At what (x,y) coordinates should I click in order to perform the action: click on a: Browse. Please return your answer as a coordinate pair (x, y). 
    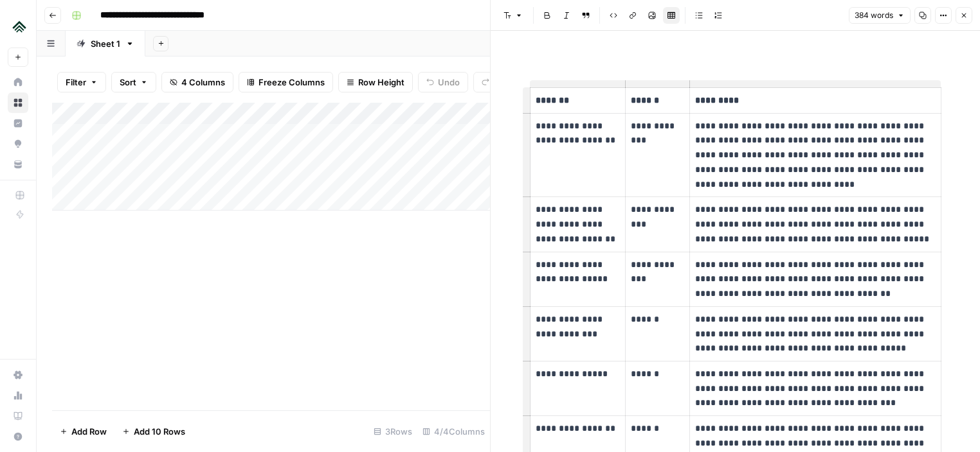
    Looking at the image, I should click on (18, 103).